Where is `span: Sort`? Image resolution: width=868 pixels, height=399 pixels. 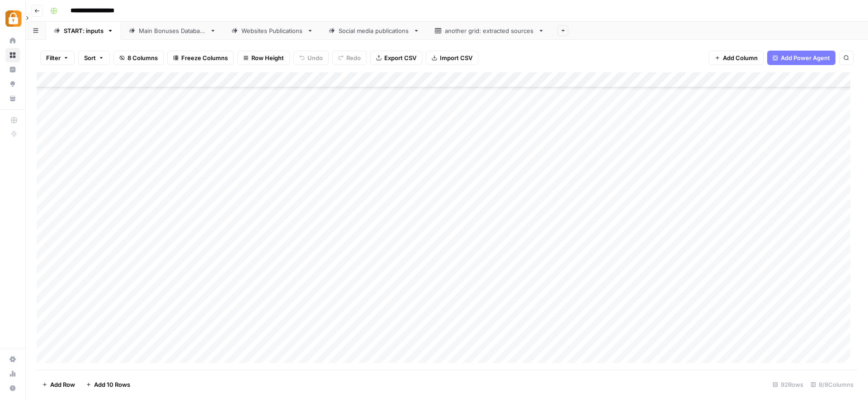
span: Sort is located at coordinates (90, 58).